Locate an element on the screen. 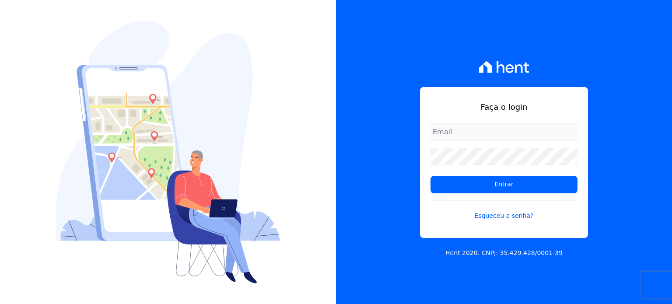 This screenshot has height=304, width=672. img: Login is located at coordinates (168, 152).